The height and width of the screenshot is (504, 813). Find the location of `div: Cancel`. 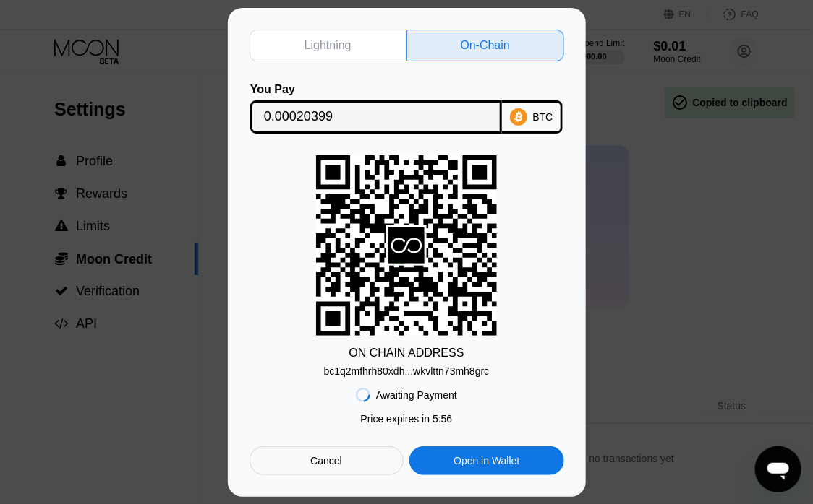

div: Cancel is located at coordinates (326, 461).